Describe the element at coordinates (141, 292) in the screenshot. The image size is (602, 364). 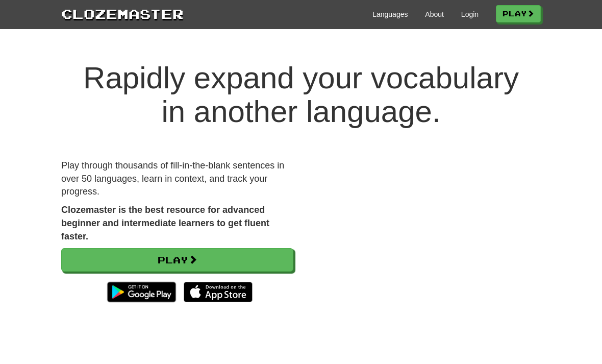
I see `img: Get it on Google Play` at that location.